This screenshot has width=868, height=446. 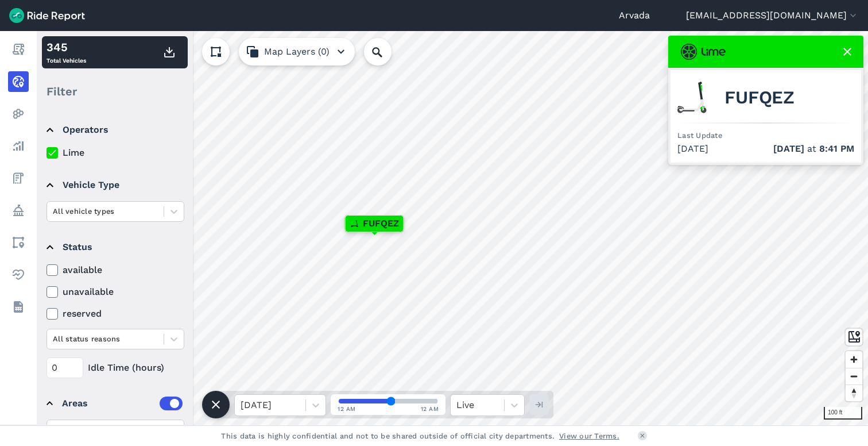 I want to click on a: Datasets, so click(x=18, y=307).